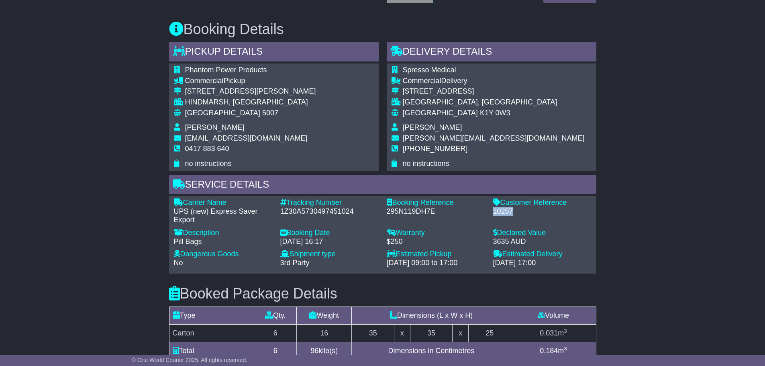 Image resolution: width=765 pixels, height=366 pixels. Describe the element at coordinates (491, 53) in the screenshot. I see `div: Delivery Details` at that location.